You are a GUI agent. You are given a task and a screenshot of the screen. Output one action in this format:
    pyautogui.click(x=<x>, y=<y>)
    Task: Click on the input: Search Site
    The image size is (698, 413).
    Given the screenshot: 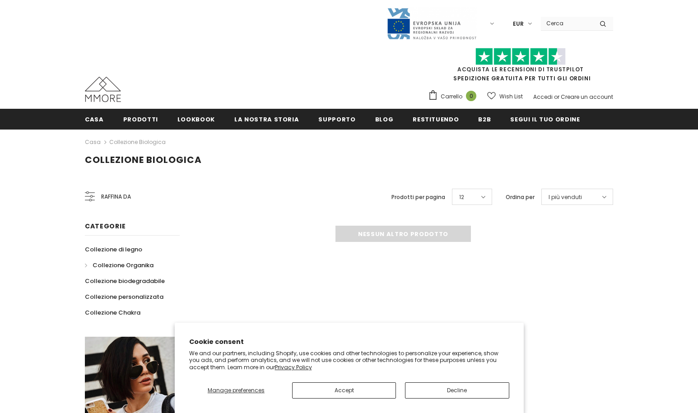 What is the action you would take?
    pyautogui.click(x=567, y=23)
    